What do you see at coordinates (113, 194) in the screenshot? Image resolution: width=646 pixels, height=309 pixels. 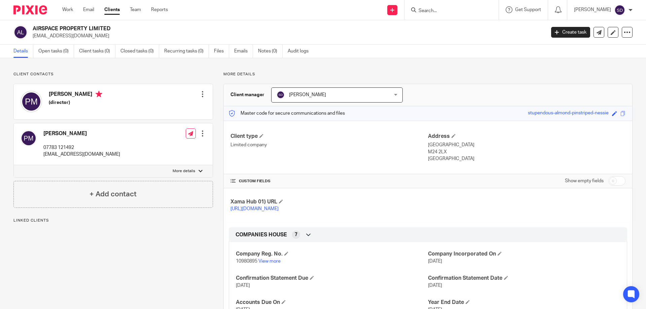 I see `h4: + Add contact` at bounding box center [113, 194].